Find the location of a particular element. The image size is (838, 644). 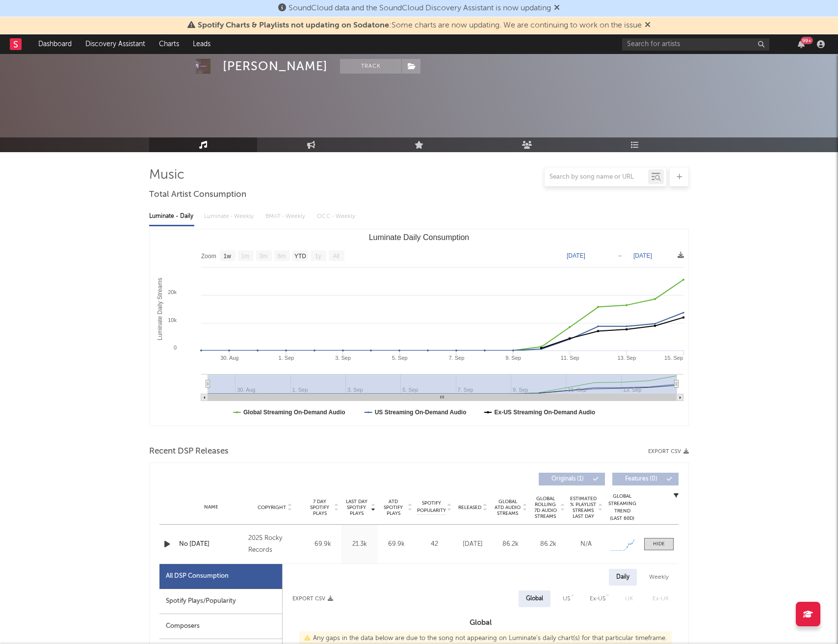

text: 0 is located at coordinates (175, 347).